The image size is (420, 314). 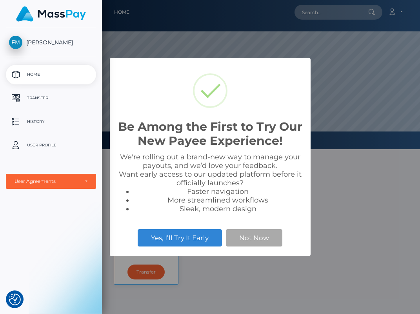 What do you see at coordinates (218, 191) in the screenshot?
I see `li: Faster navigation` at bounding box center [218, 191].